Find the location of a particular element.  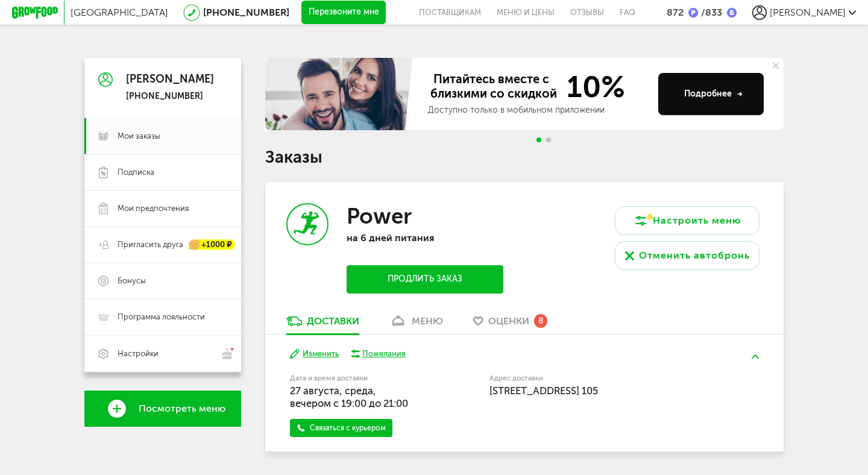

div: 872 is located at coordinates (675, 12).